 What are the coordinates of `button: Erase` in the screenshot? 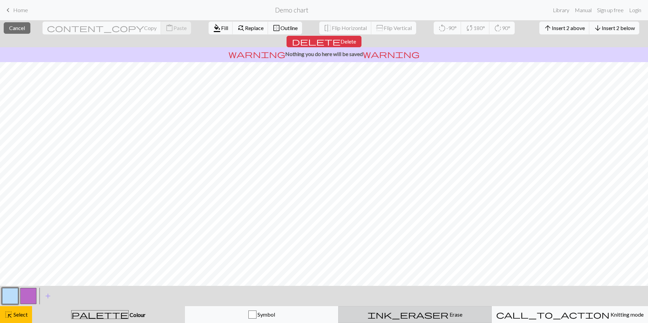 It's located at (415, 315).